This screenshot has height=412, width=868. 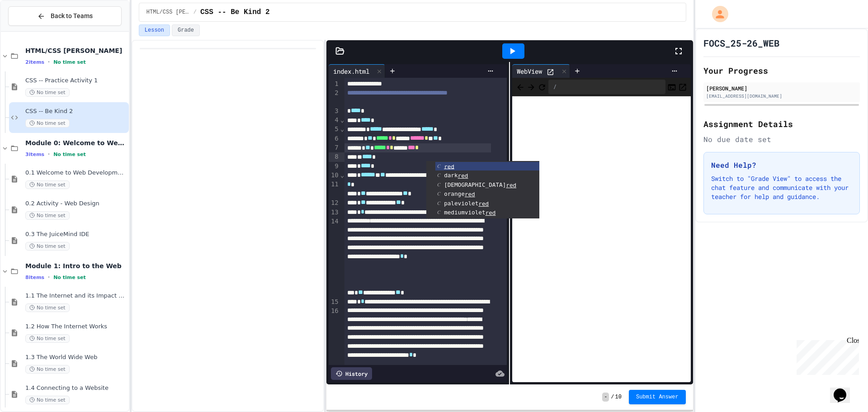 What do you see at coordinates (76, 143) in the screenshot?
I see `span: Module 0: Welcome to Web Development` at bounding box center [76, 143].